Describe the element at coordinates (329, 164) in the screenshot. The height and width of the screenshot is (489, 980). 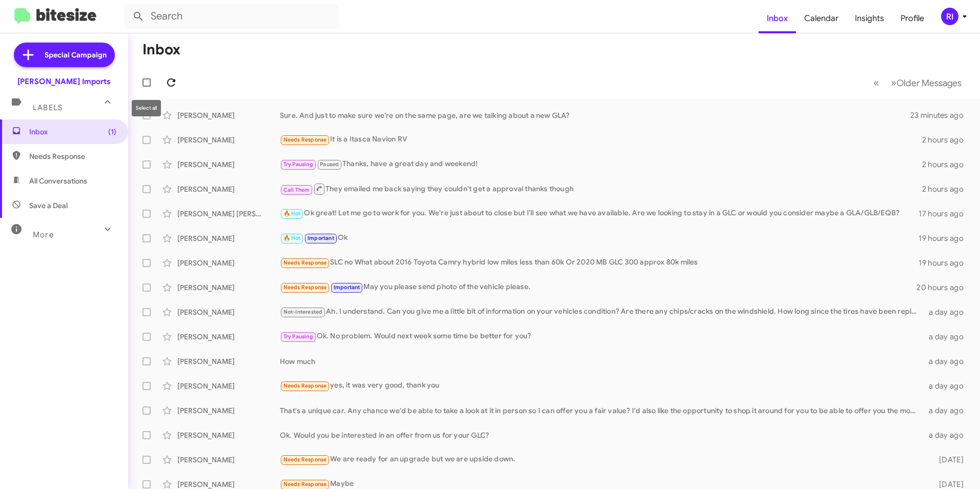
I see `span: Paused` at that location.